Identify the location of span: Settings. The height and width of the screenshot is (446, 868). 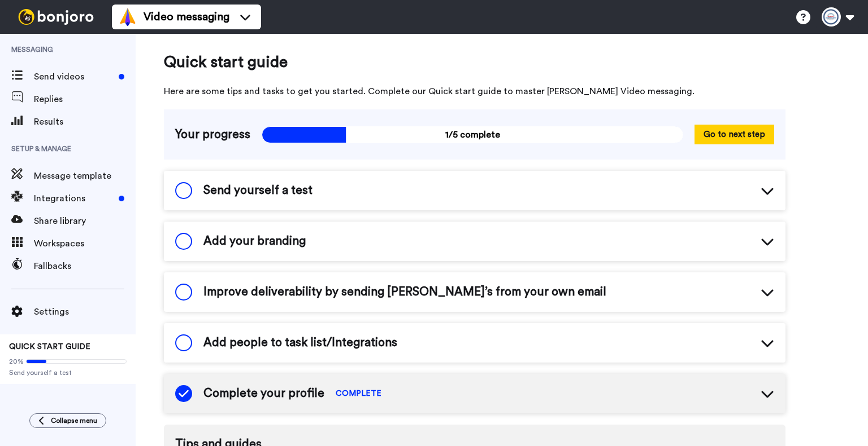
(85, 312).